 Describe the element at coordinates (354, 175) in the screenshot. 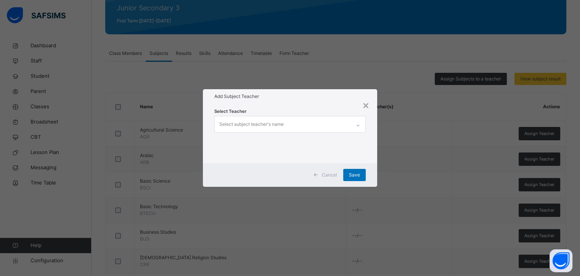

I see `span: Save` at that location.